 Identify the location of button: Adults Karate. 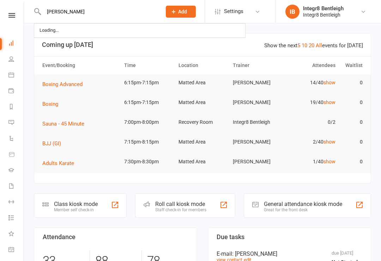
(61, 163).